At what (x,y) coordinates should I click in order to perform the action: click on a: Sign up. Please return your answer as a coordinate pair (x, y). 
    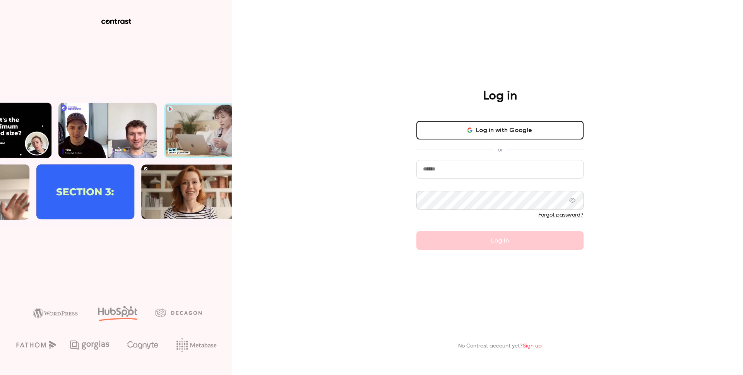
    Looking at the image, I should click on (532, 346).